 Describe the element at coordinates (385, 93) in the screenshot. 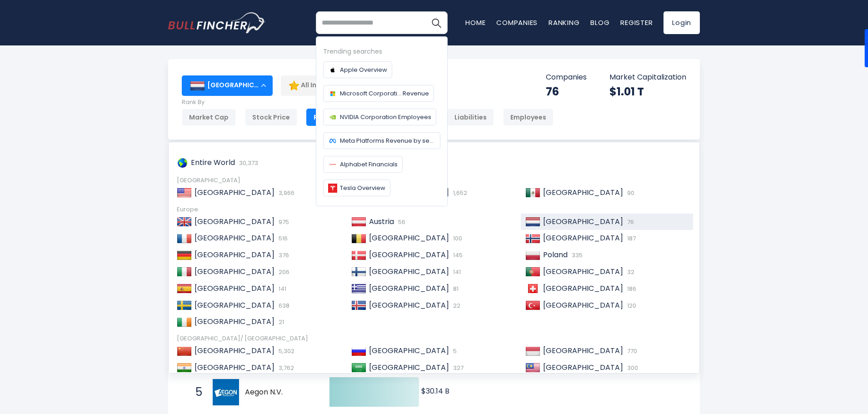

I see `span: Microsoft Corporati... Revenue` at that location.